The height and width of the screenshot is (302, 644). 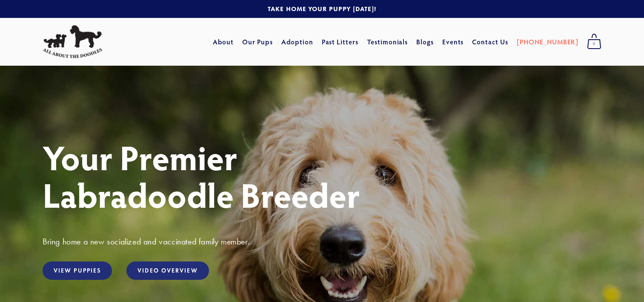 What do you see at coordinates (322, 176) in the screenshot?
I see `h1: Your Premier Labradoodle Breeder` at bounding box center [322, 176].